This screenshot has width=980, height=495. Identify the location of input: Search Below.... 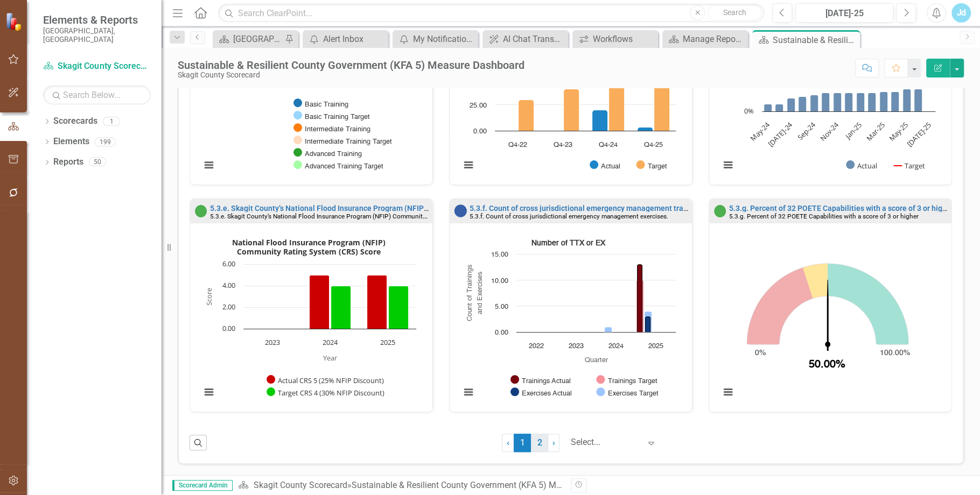
(97, 95).